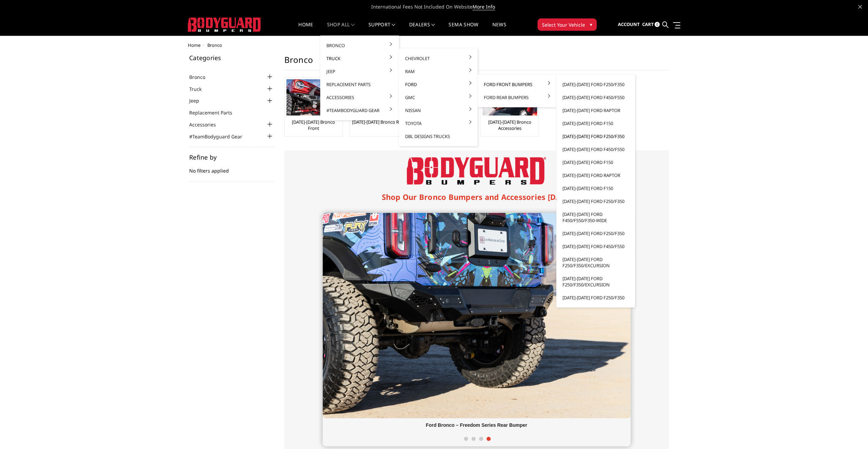  What do you see at coordinates (438, 136) in the screenshot?
I see `a: DBL Designs Trucks` at bounding box center [438, 136].